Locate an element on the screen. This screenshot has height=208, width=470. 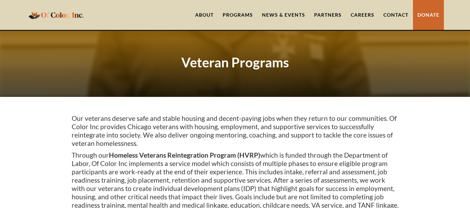
a: home is located at coordinates (56, 15).